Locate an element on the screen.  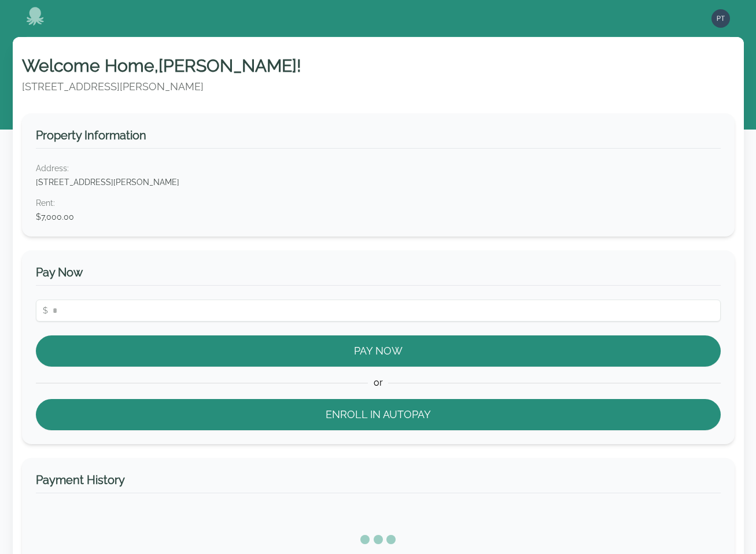
dd: $7,000.00 is located at coordinates (378, 217).